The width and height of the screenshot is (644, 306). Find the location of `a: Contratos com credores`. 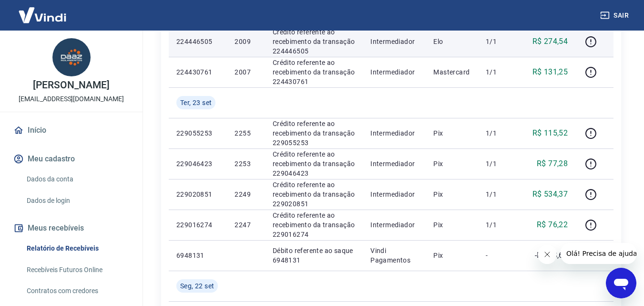

a: Contratos com credores is located at coordinates (77, 291).